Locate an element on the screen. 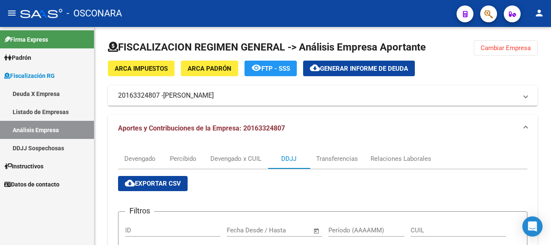 This screenshot has width=551, height=245. button: Cambiar Empresa is located at coordinates (505, 48).